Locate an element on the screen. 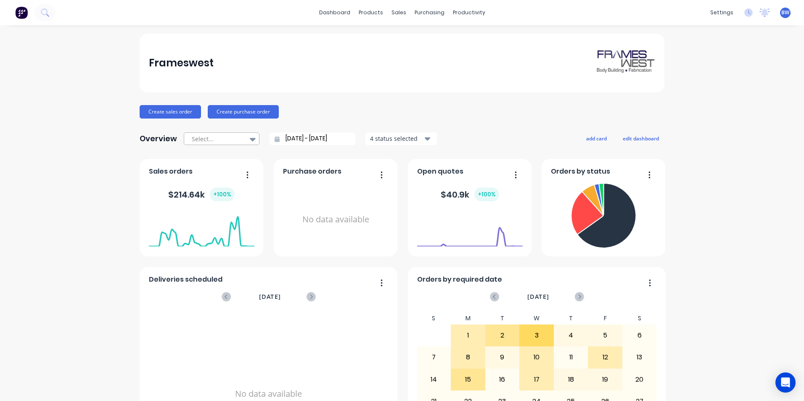 This screenshot has width=804, height=401. div: 13 is located at coordinates (640, 357).